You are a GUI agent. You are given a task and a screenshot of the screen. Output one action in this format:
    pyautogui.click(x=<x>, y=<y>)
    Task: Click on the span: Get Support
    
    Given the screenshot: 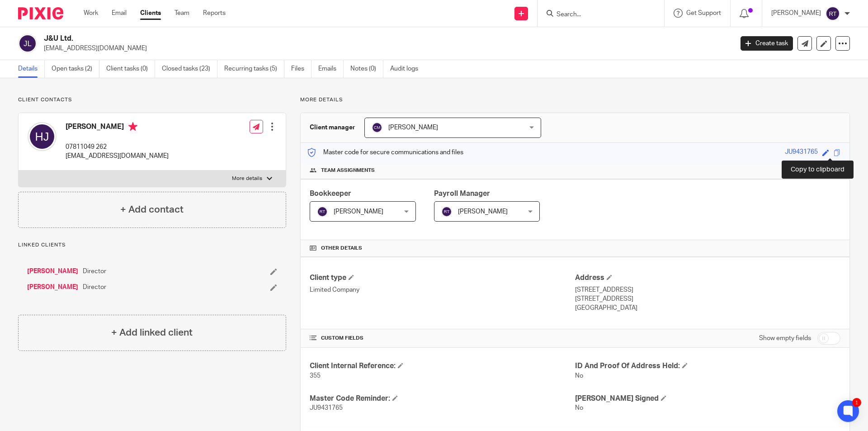 What is the action you would take?
    pyautogui.click(x=703, y=13)
    